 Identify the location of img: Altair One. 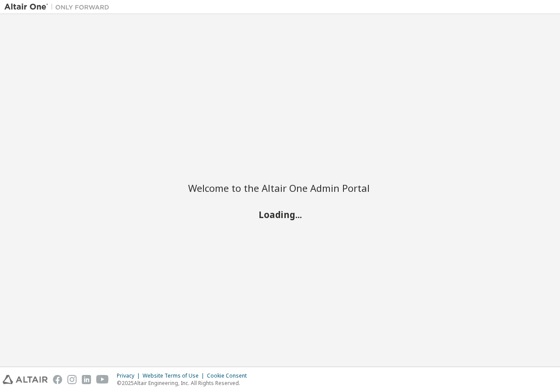
(59, 7).